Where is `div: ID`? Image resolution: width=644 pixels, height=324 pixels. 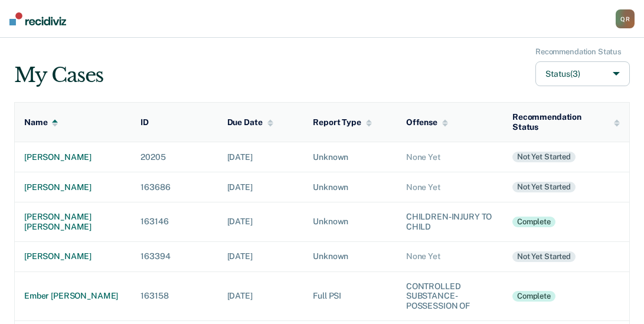
div: ID is located at coordinates (144, 123).